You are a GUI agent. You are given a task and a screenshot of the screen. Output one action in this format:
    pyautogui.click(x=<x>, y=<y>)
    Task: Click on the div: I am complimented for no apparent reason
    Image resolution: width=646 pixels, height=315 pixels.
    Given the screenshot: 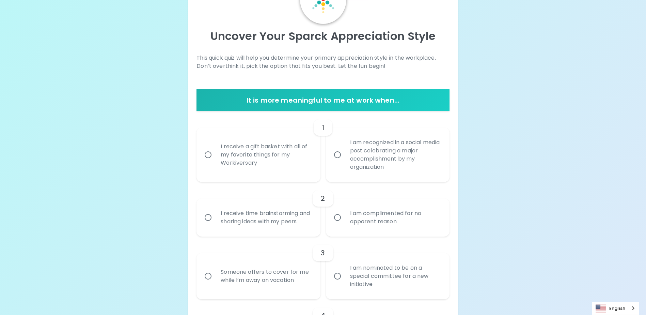 What is the action you would take?
    pyautogui.click(x=395, y=217)
    